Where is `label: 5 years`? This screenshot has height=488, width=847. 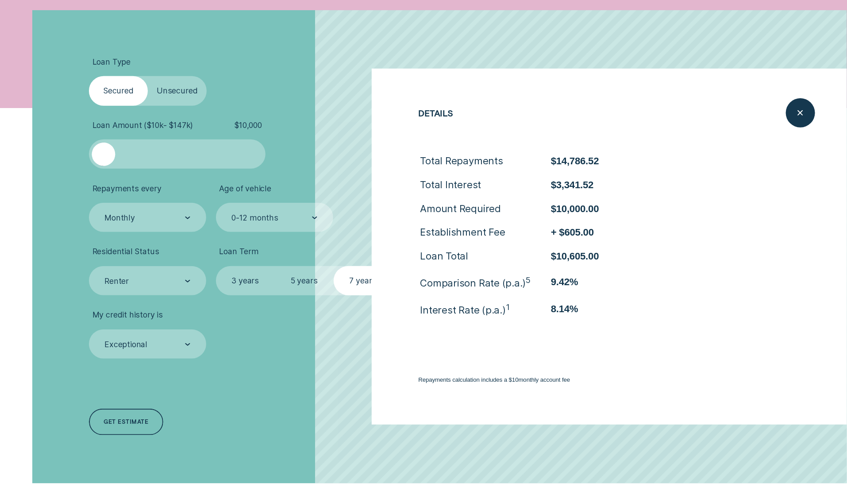 label: 5 years is located at coordinates (304, 281).